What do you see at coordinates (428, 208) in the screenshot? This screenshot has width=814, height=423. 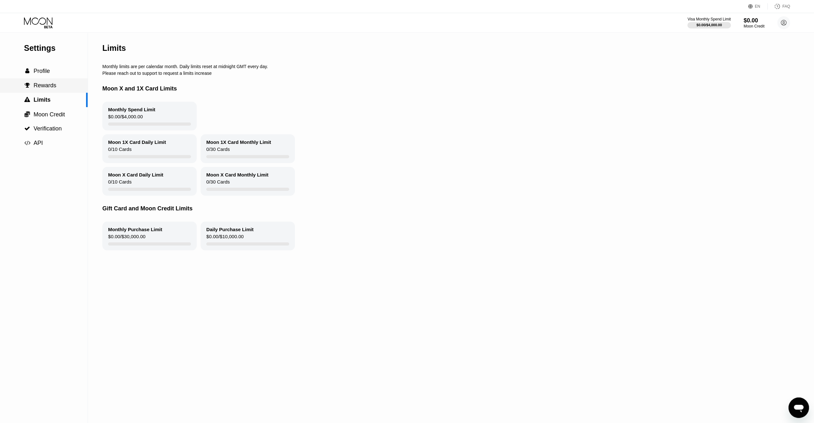 I see `div: Gift Card and Moon Credit Limits` at bounding box center [428, 208].